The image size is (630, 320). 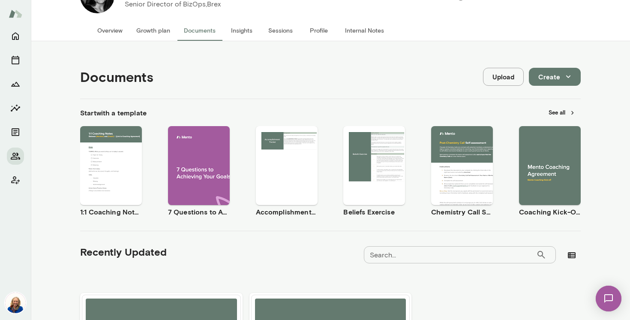 I want to click on h4: Documents, so click(x=117, y=77).